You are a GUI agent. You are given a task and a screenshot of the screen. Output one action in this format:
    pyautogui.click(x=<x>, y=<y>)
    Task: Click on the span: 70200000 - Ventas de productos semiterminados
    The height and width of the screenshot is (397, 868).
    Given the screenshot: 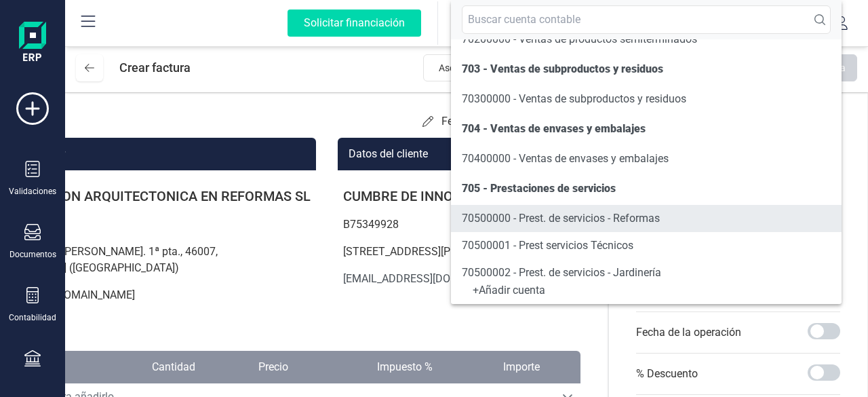 What is the action you would take?
    pyautogui.click(x=580, y=39)
    